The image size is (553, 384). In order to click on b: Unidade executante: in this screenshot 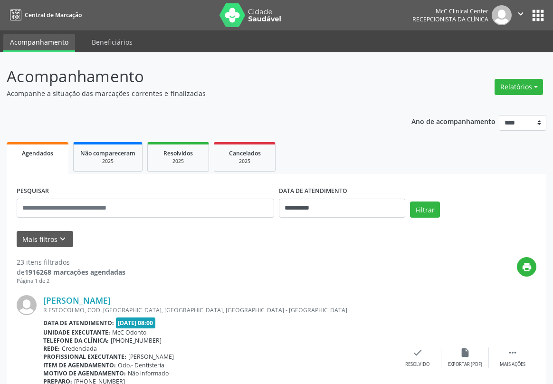, I will do `click(77, 332)`.